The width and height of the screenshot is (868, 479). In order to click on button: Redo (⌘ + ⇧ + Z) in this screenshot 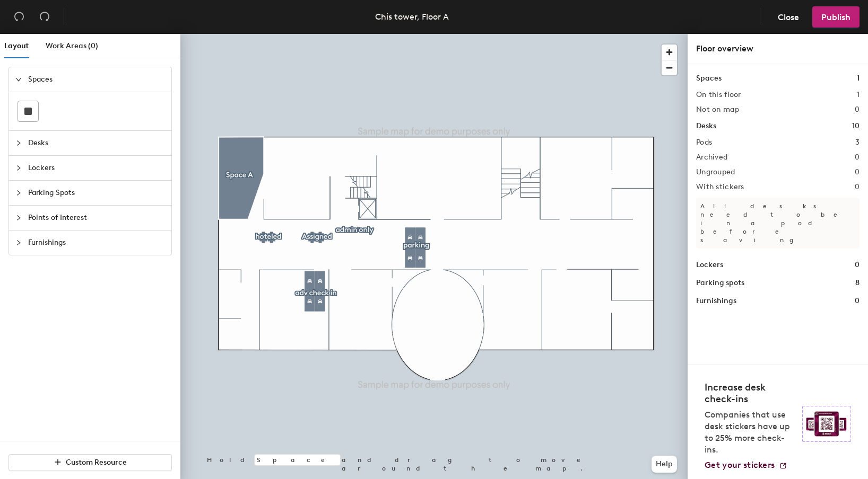, I will do `click(44, 17)`.